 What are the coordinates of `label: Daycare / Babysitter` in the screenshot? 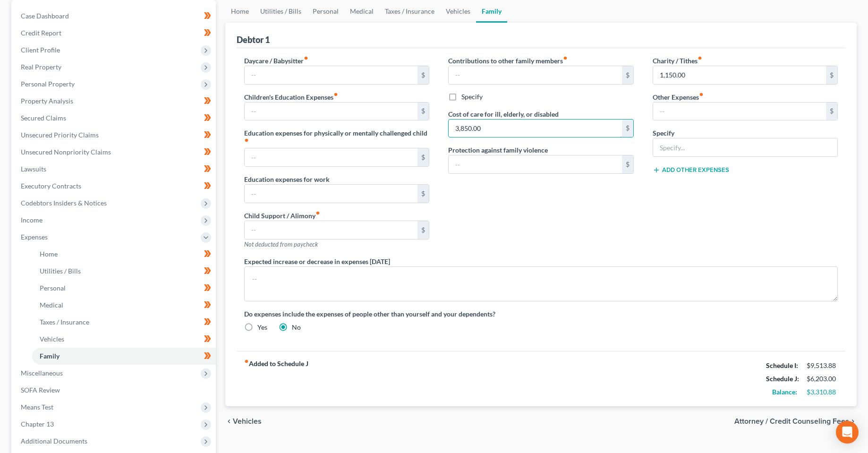 It's located at (276, 60).